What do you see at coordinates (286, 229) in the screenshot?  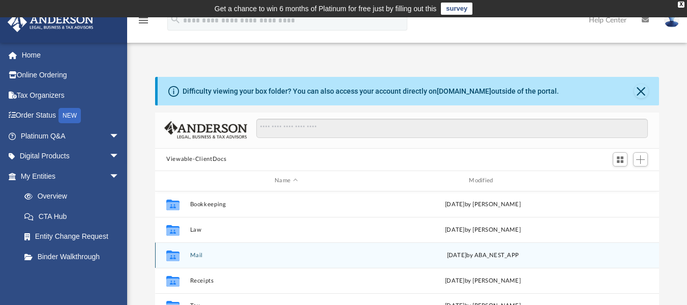 I see `button: Law` at bounding box center [286, 229].